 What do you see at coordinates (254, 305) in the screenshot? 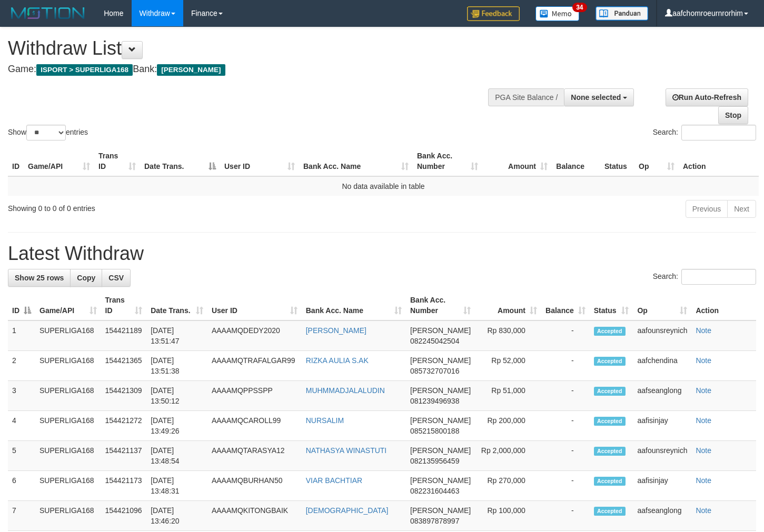
I see `th: User ID: activate to sort column ascending` at bounding box center [254, 305].